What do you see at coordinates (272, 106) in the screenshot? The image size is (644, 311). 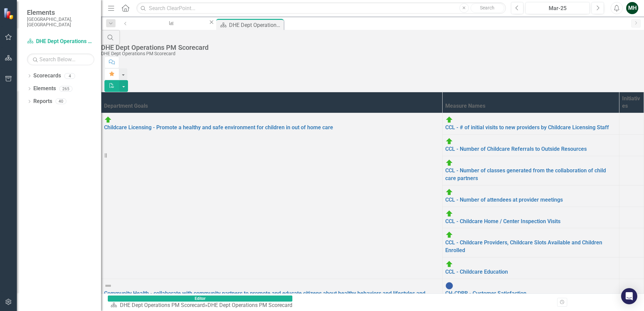 I see `div: Department Goals` at bounding box center [272, 106].